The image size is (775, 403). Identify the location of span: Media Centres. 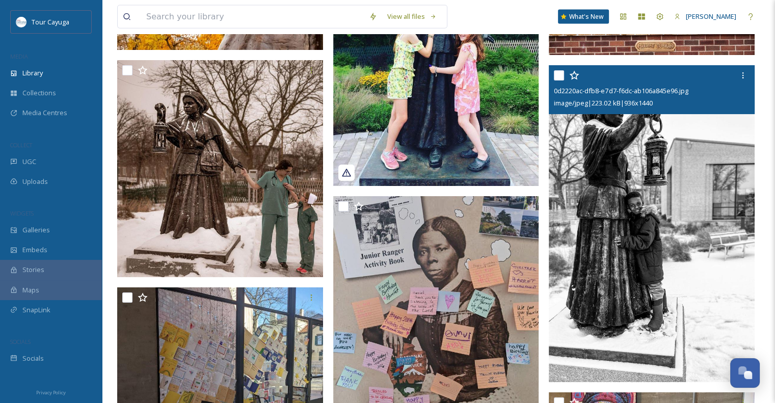
(45, 113).